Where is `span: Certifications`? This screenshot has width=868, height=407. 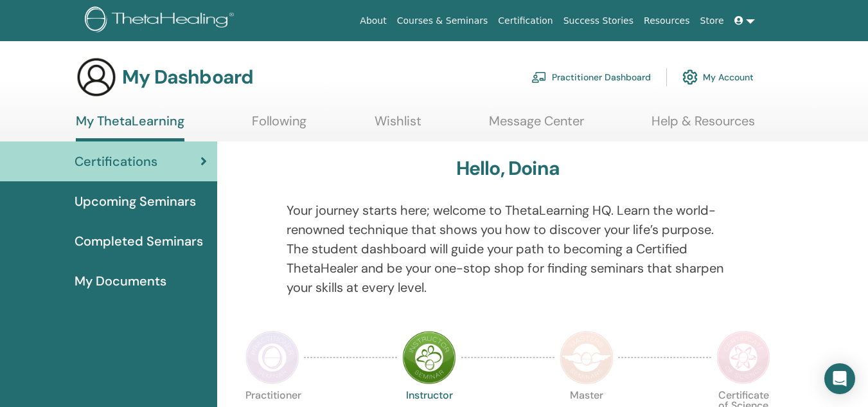
span: Certifications is located at coordinates (115, 162).